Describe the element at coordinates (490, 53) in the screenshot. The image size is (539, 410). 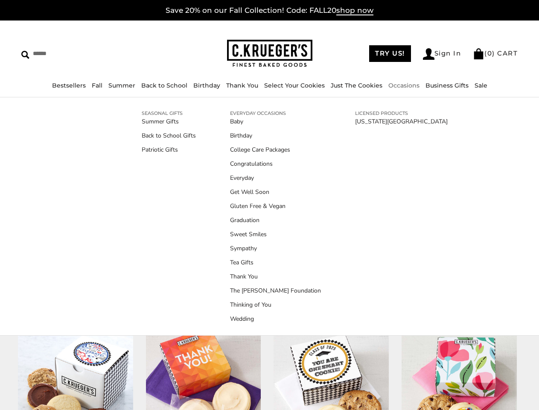
I see `span: 0` at that location.